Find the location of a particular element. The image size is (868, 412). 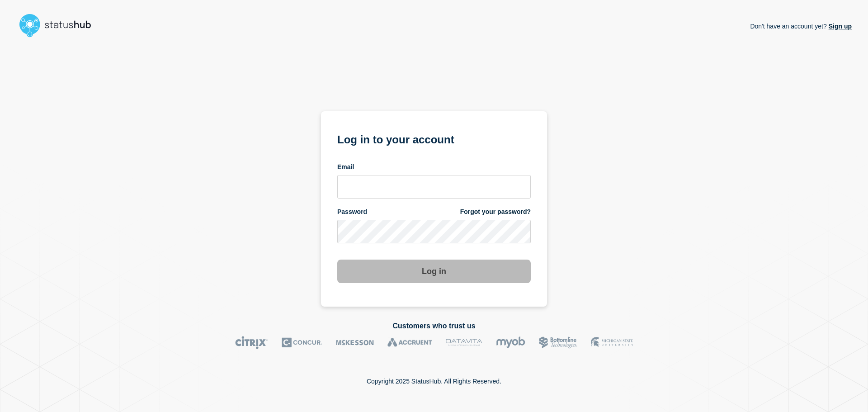

img: Bottomline logo is located at coordinates (558, 342).